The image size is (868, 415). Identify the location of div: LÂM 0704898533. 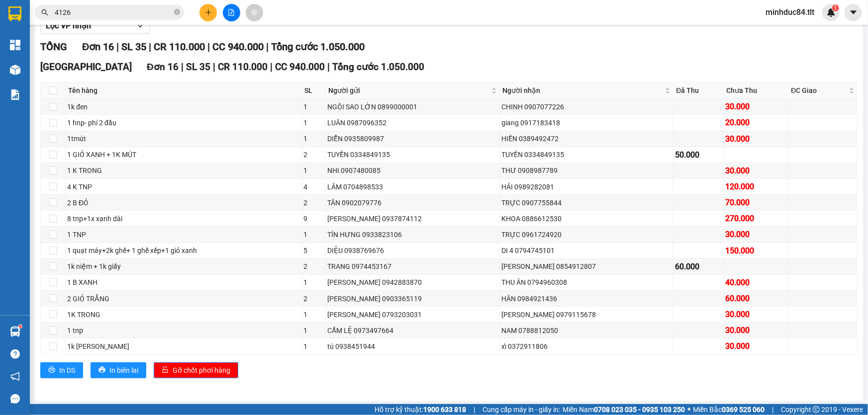
(413, 187).